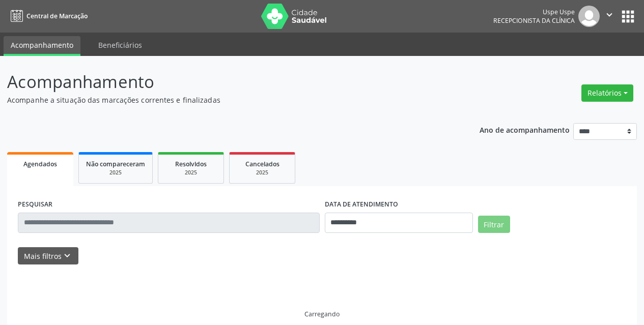 The image size is (644, 325). I want to click on span: Não compareceram, so click(116, 164).